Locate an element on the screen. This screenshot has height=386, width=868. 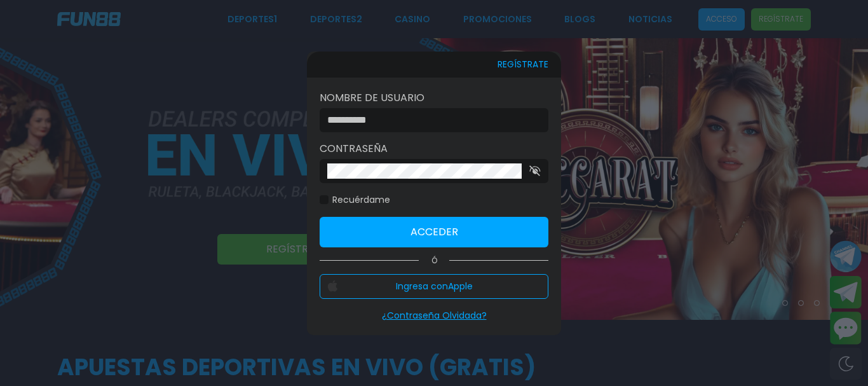
button: REGÍSTRATE is located at coordinates (523, 64).